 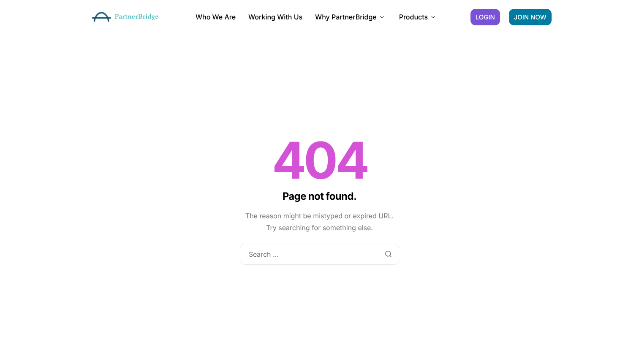 I want to click on h3: Page not found., so click(x=319, y=196).